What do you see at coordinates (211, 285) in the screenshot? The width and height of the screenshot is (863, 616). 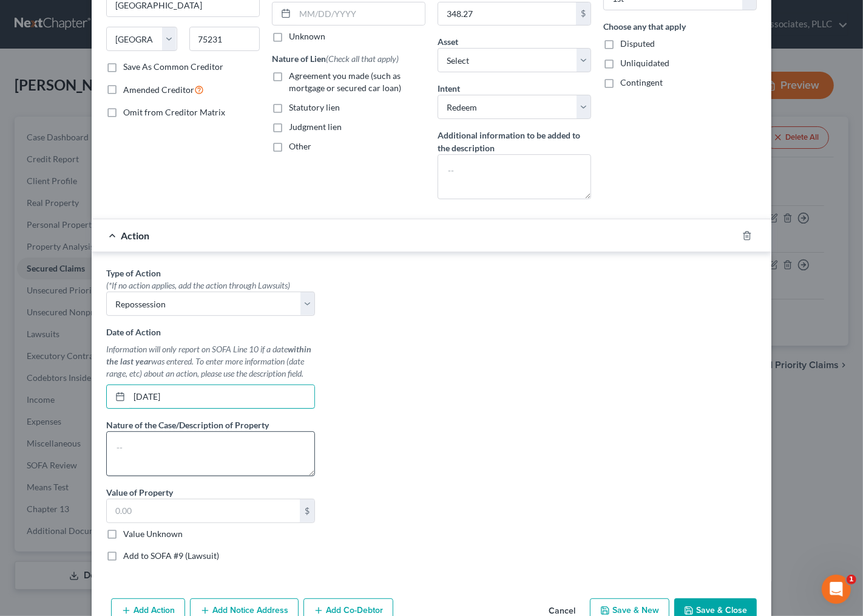 I see `div: (*If no action applies, add the action through Lawsuits)` at bounding box center [211, 285].